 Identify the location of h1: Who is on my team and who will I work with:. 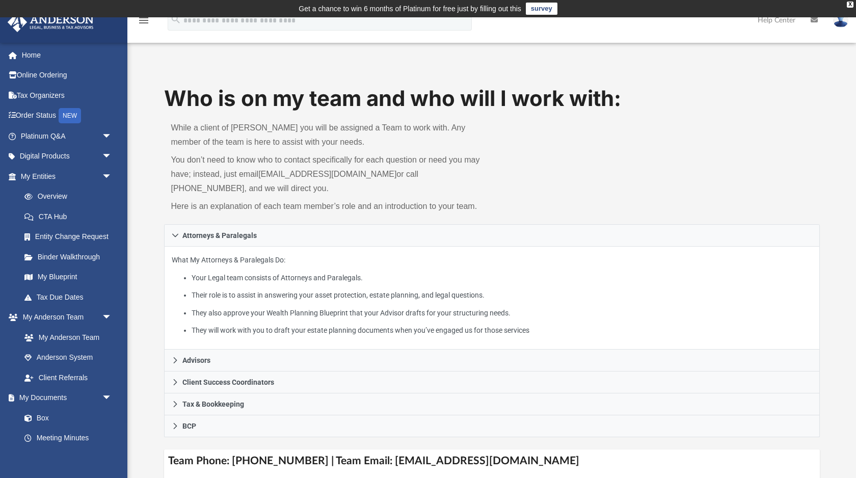
(492, 98).